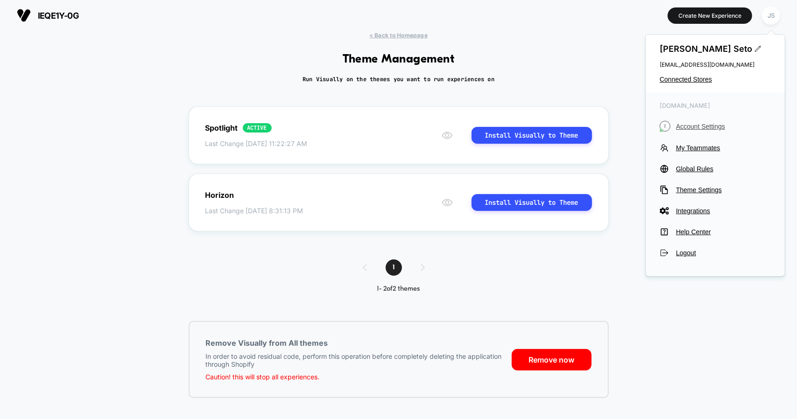 This screenshot has height=419, width=797. Describe the element at coordinates (354, 360) in the screenshot. I see `span: In order to avoid residual code, perform this operation before completely deleting the applicatio...` at that location.